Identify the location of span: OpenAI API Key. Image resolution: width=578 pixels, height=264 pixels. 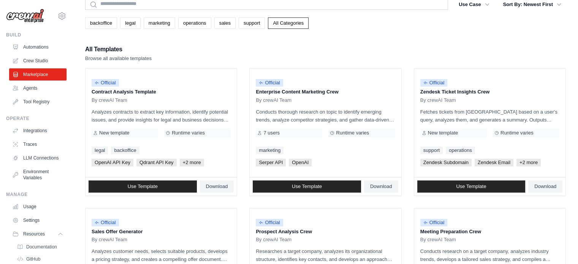
(113, 163).